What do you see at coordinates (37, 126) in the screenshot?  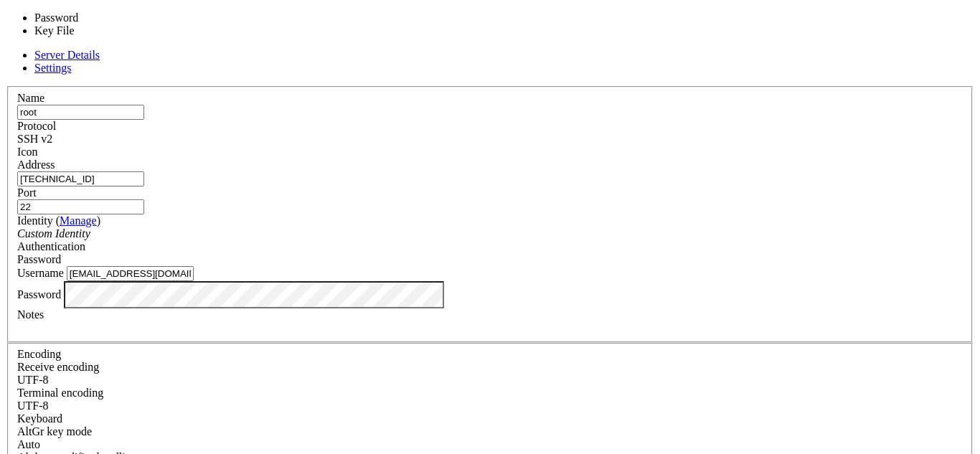 I see `label: Protocol` at bounding box center [37, 126].